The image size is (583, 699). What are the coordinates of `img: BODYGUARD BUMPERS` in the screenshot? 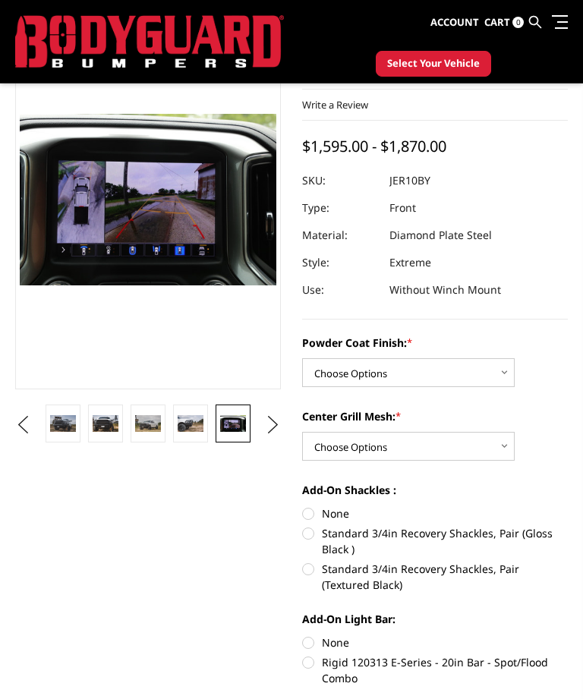 It's located at (149, 42).